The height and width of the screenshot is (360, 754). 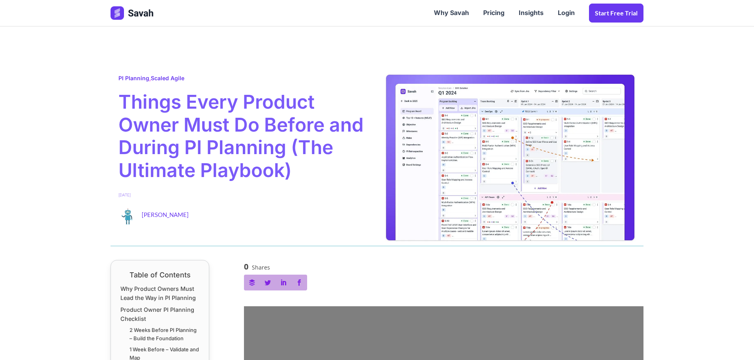 I want to click on a: Insights, so click(x=531, y=13).